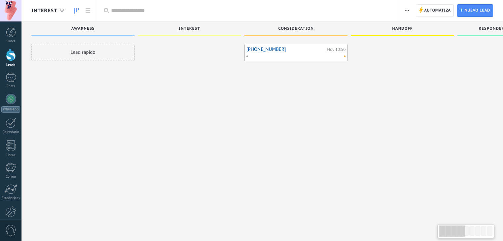  I want to click on div: Calendario, so click(11, 132).